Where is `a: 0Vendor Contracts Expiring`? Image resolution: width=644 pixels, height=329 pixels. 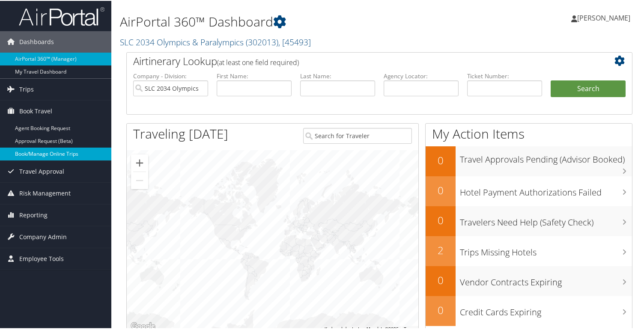
a: 0Vendor Contracts Expiring is located at coordinates (529, 281).